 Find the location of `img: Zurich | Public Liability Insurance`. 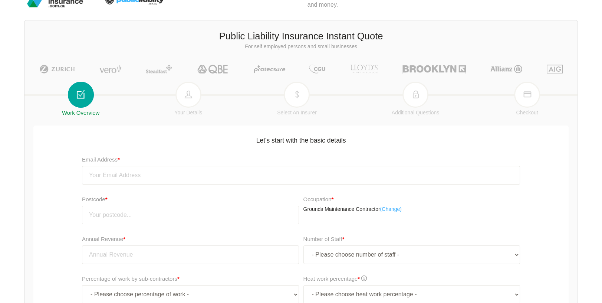

img: Zurich | Public Liability Insurance is located at coordinates (57, 69).